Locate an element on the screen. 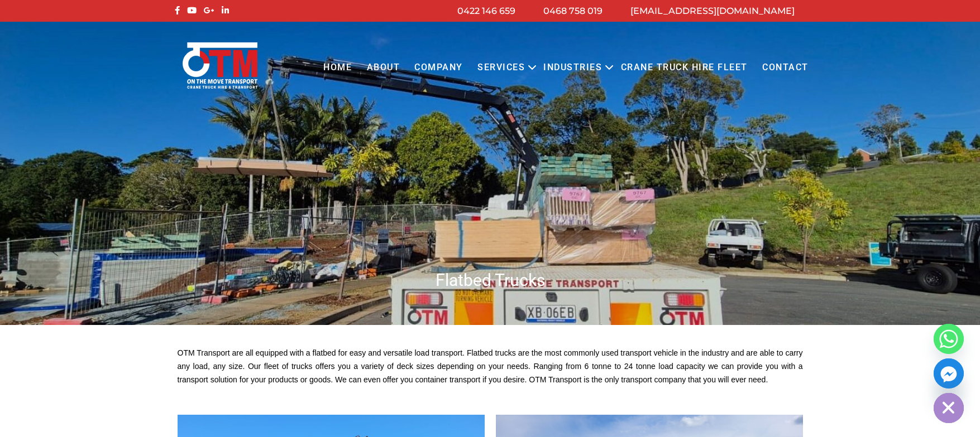 The height and width of the screenshot is (437, 980). a: 0422 146 659 is located at coordinates (486, 11).